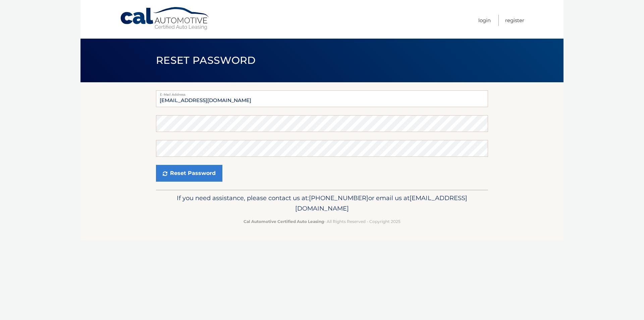 The image size is (644, 320). What do you see at coordinates (284, 221) in the screenshot?
I see `strong: Cal Automotive Certified Auto Leasing` at bounding box center [284, 221].